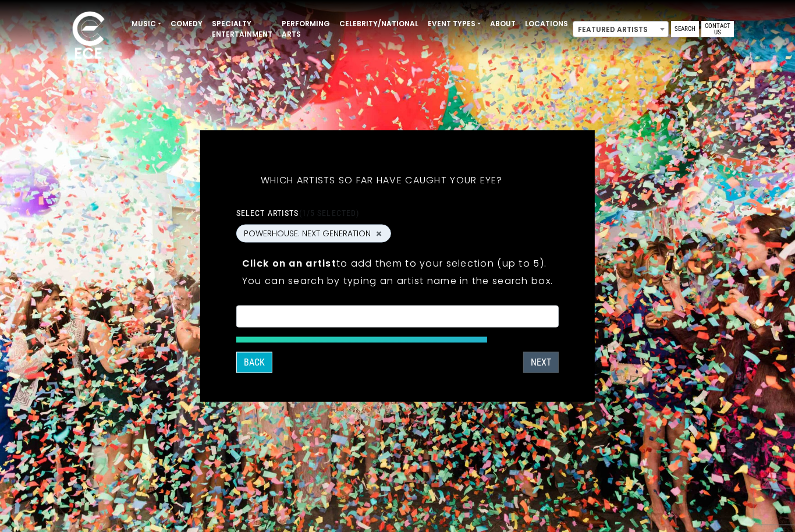 The image size is (795, 532). I want to click on a: Search, so click(685, 29).